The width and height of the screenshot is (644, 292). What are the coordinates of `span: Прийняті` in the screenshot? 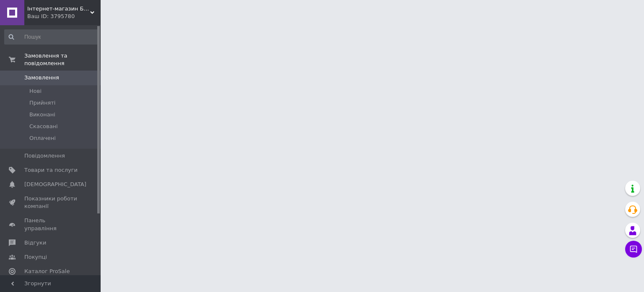 It's located at (43, 103).